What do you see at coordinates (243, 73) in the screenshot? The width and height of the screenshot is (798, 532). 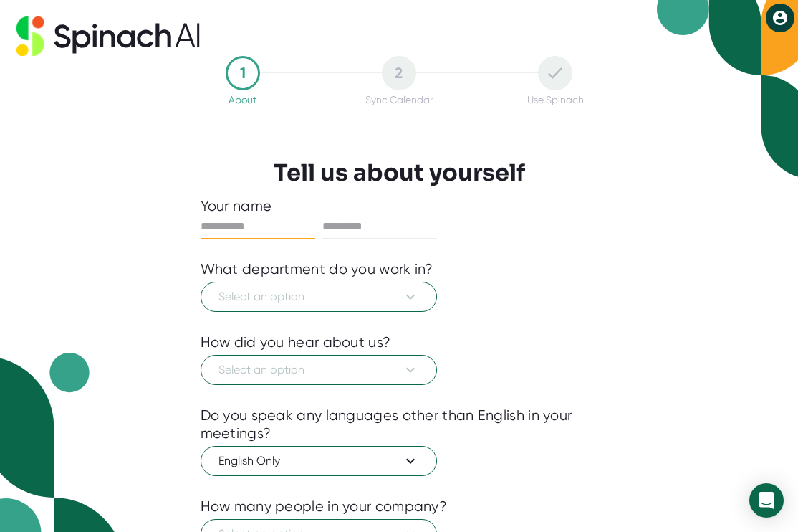 I see `div: 1` at bounding box center [243, 73].